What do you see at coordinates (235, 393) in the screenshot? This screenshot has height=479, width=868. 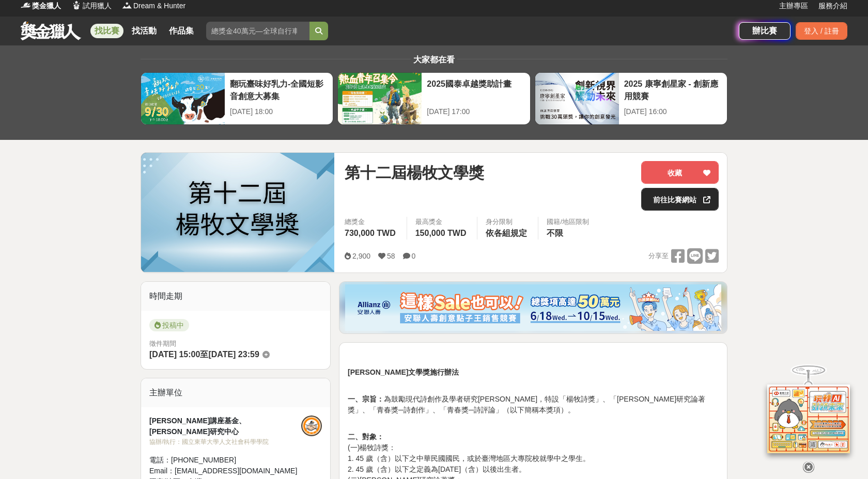 I see `div: 主辦單位` at bounding box center [235, 393].